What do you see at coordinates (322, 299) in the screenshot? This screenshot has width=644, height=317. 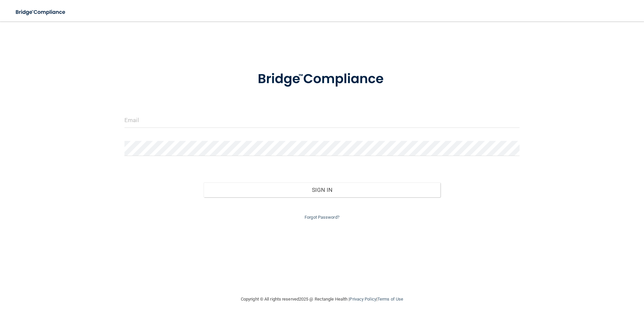 I see `div: Copyright © All rights reserved 2025 @ Rectangle Health | |` at bounding box center [322, 299].